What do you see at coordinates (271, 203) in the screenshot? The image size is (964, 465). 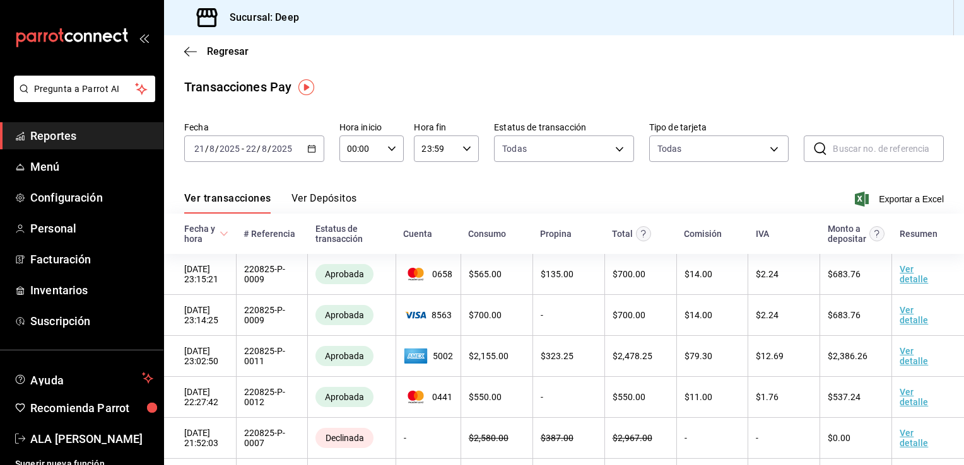 I see `div: navigation tabs` at bounding box center [271, 203].